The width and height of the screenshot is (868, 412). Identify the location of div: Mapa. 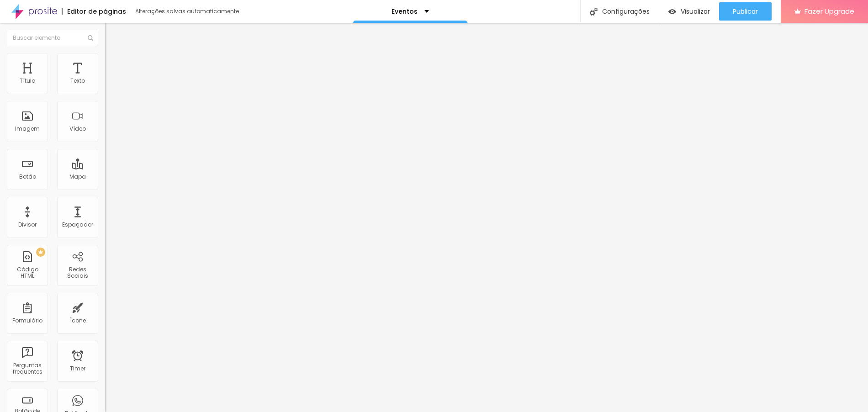
(77, 177).